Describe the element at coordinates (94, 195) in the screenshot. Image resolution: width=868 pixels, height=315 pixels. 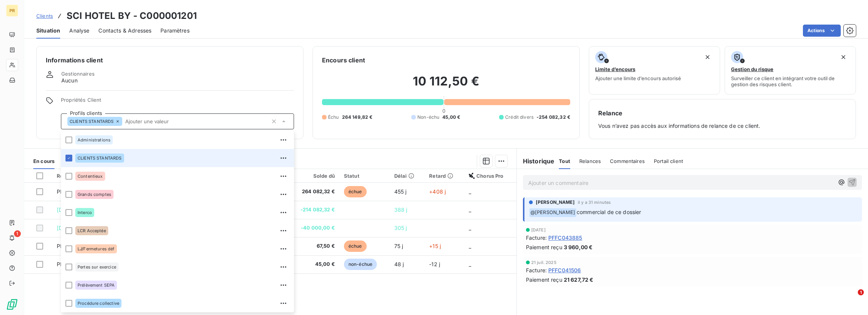
I see `span: Grands comptes` at that location.